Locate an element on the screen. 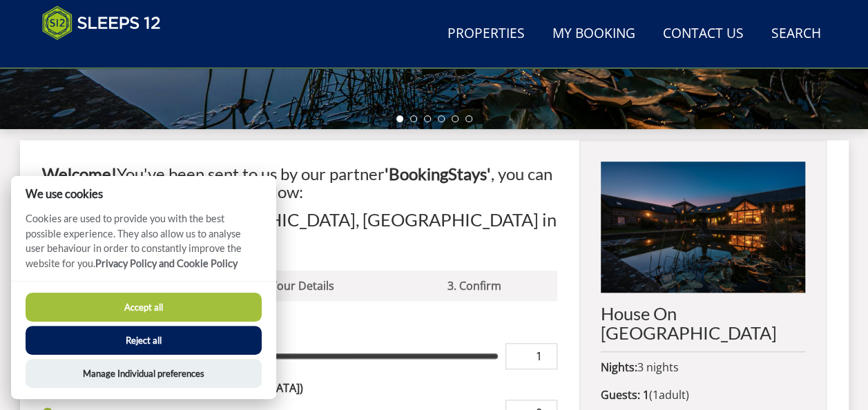 The height and width of the screenshot is (410, 868). a: Privacy Policy and Cookie Policy is located at coordinates (167, 263).